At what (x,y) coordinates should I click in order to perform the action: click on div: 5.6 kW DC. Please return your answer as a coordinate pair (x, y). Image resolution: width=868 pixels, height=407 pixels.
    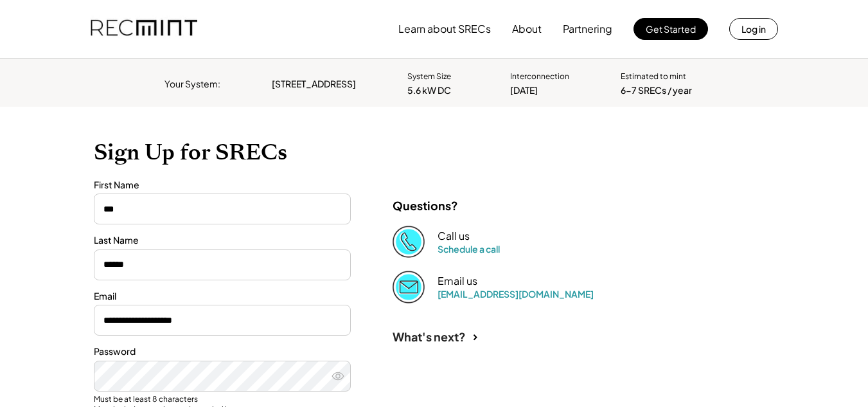
    Looking at the image, I should click on (429, 91).